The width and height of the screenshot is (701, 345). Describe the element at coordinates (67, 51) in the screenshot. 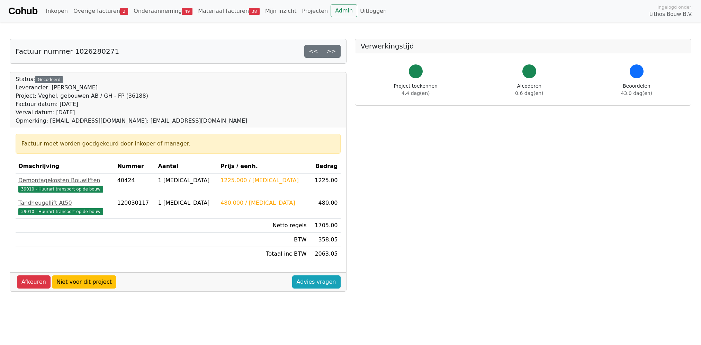

I see `h5: Factuur nummer 1026280271` at that location.